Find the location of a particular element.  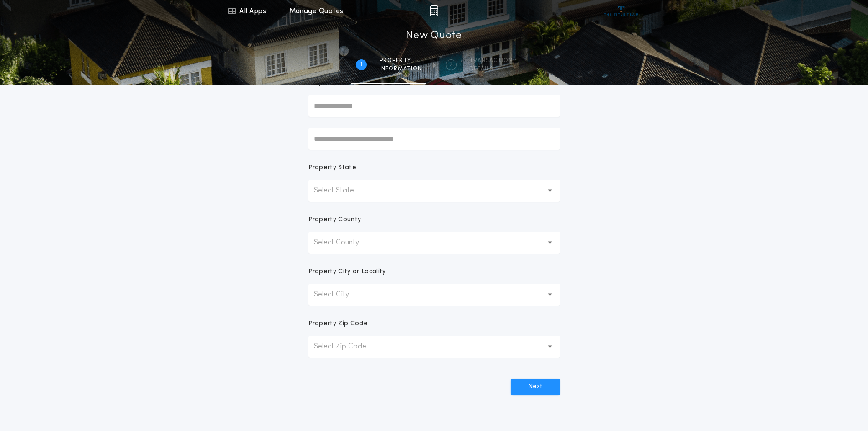

p: Select City is located at coordinates (339, 294).